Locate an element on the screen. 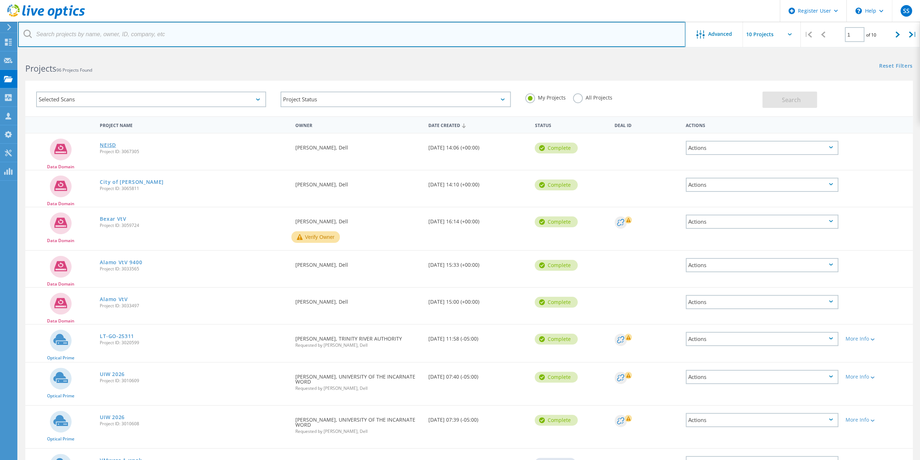  span: 96 Projects Found is located at coordinates (74, 70).